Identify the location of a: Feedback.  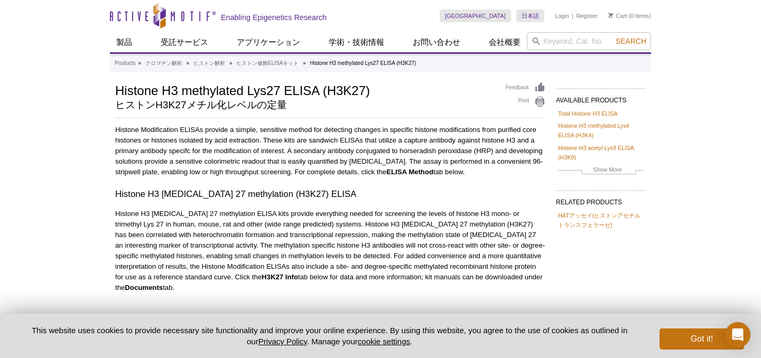
(525, 88).